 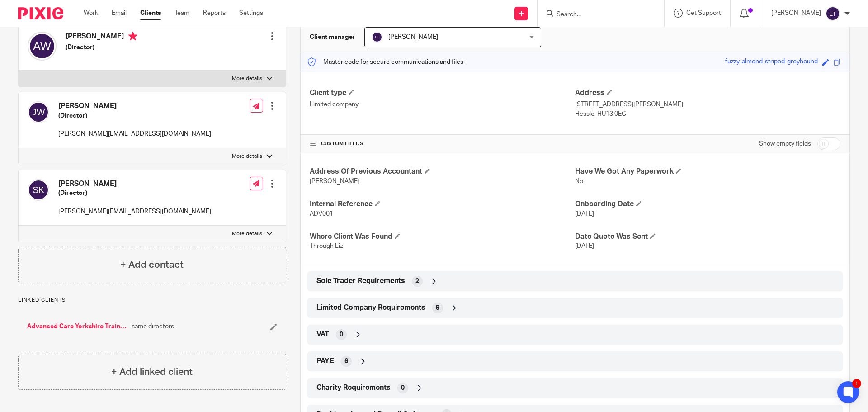 What do you see at coordinates (596, 15) in the screenshot?
I see `input: Search` at bounding box center [596, 15].